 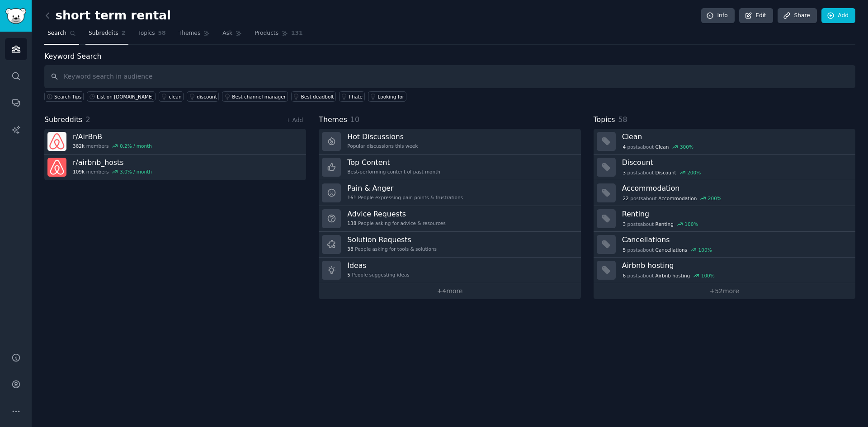 I want to click on a: Top ContentBest-performing content of past month, so click(x=449, y=167).